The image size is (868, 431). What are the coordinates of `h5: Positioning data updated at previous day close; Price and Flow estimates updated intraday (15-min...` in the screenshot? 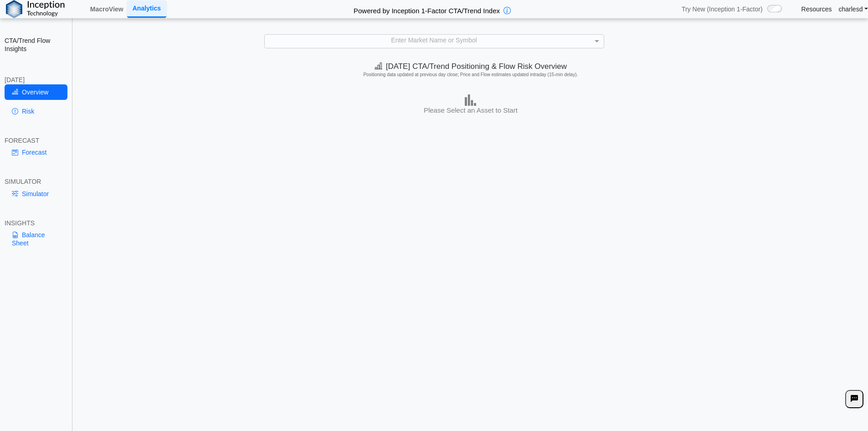 It's located at (470, 75).